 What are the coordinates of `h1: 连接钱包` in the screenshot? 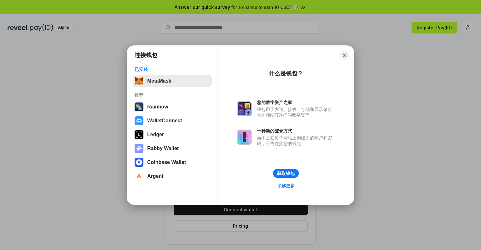 It's located at (146, 55).